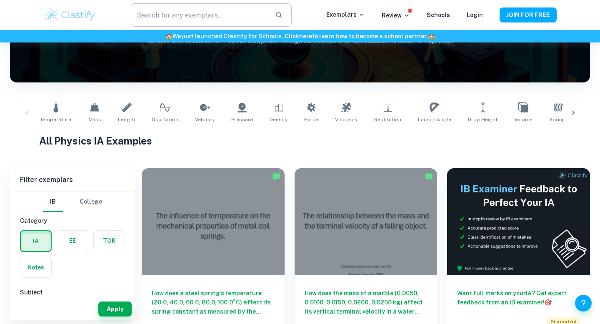  I want to click on h6: Filter exemplars, so click(72, 180).